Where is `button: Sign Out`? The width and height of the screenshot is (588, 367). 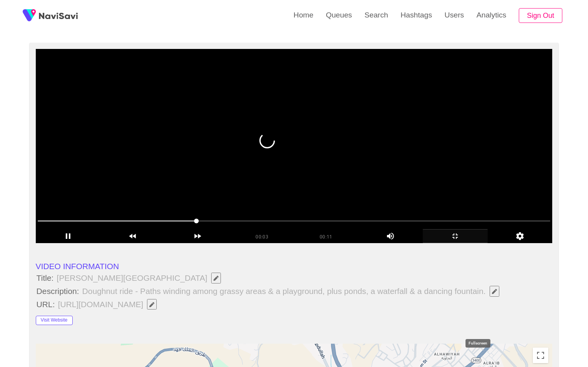
button: Sign Out is located at coordinates (541, 15).